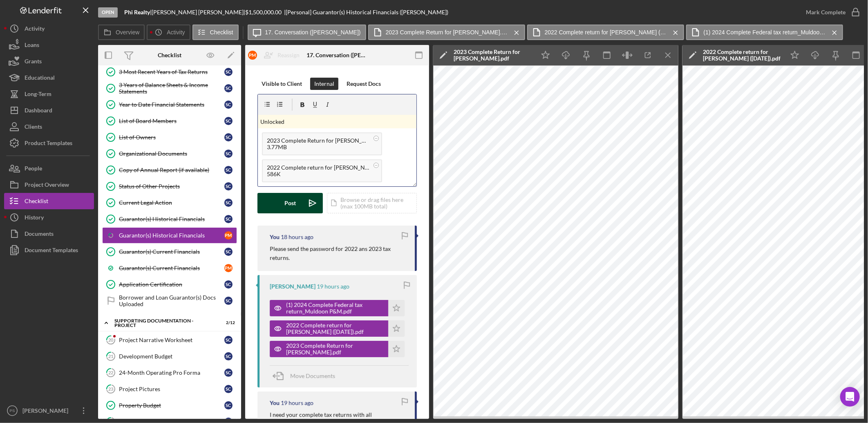 This screenshot has height=423, width=868. What do you see at coordinates (49, 45) in the screenshot?
I see `a: Loans` at bounding box center [49, 45].